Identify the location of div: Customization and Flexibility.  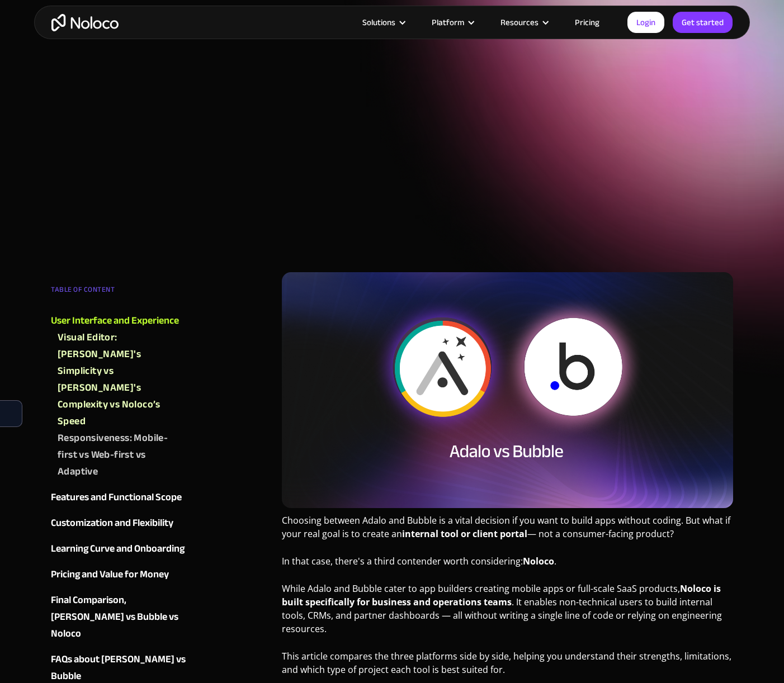
(112, 523).